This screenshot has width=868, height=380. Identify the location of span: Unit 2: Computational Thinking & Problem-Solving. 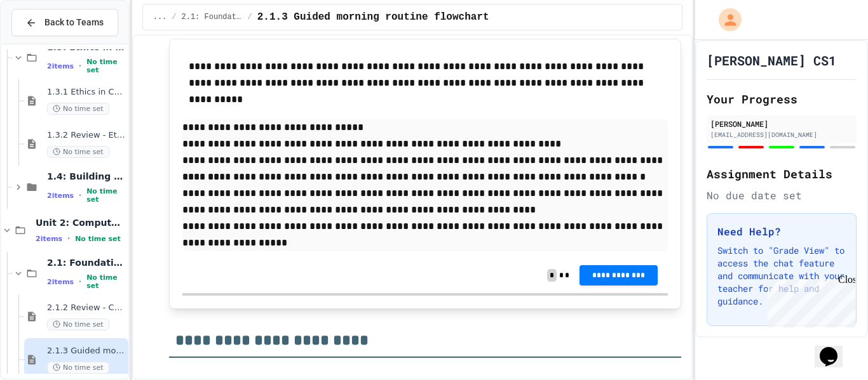
(81, 223).